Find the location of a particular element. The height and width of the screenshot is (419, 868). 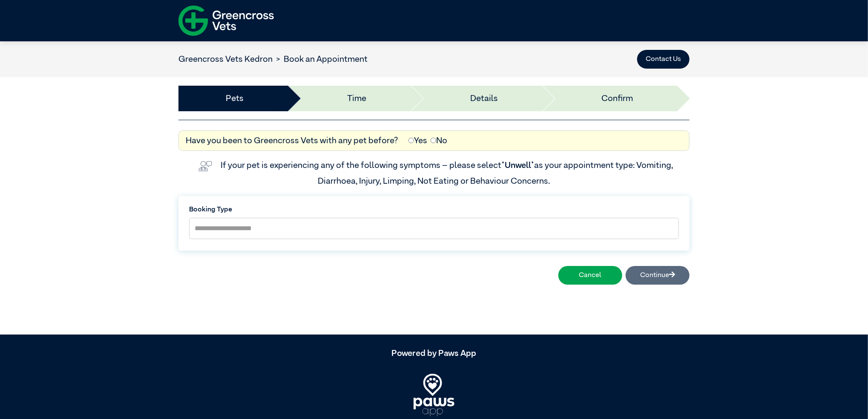

a: Pets is located at coordinates (235, 98).